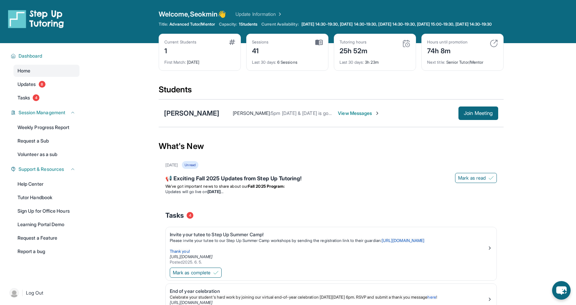 The image size is (576, 305). Describe the element at coordinates (45, 56) in the screenshot. I see `button: Dashboard` at that location.